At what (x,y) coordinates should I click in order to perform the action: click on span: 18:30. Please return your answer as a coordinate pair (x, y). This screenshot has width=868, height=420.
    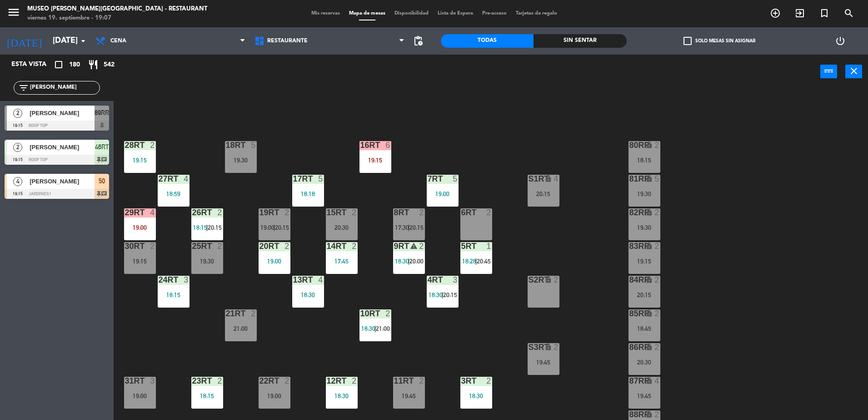
    Looking at the image, I should click on (435, 294).